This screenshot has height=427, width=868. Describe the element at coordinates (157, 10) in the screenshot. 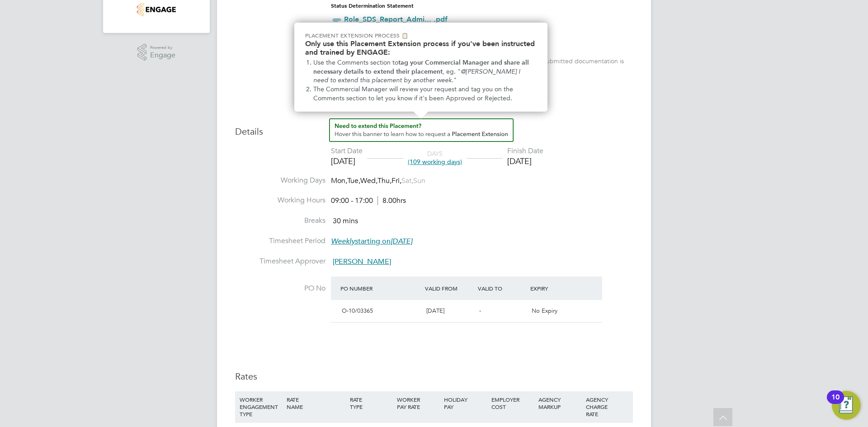

I see `a: Go to home page` at that location.